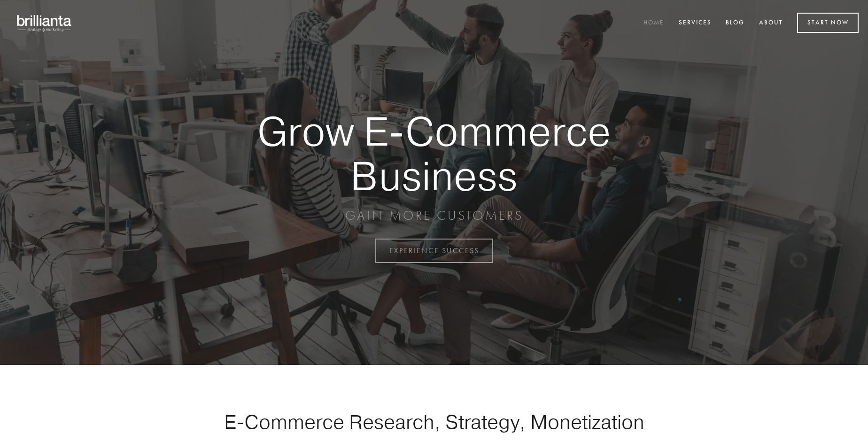 This screenshot has width=868, height=441. Describe the element at coordinates (695, 23) in the screenshot. I see `a: Services` at that location.